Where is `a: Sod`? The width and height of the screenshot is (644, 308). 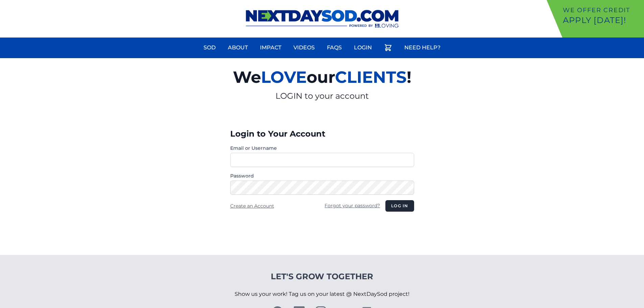
a: Sod is located at coordinates (210, 48).